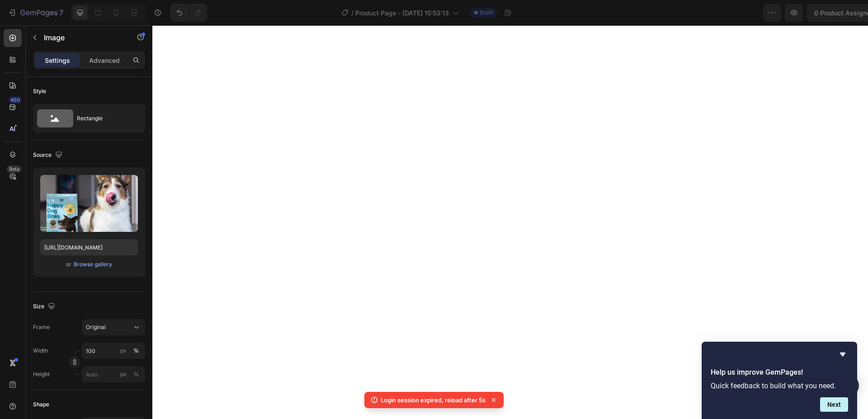 The image size is (868, 419). I want to click on p: Settings, so click(57, 61).